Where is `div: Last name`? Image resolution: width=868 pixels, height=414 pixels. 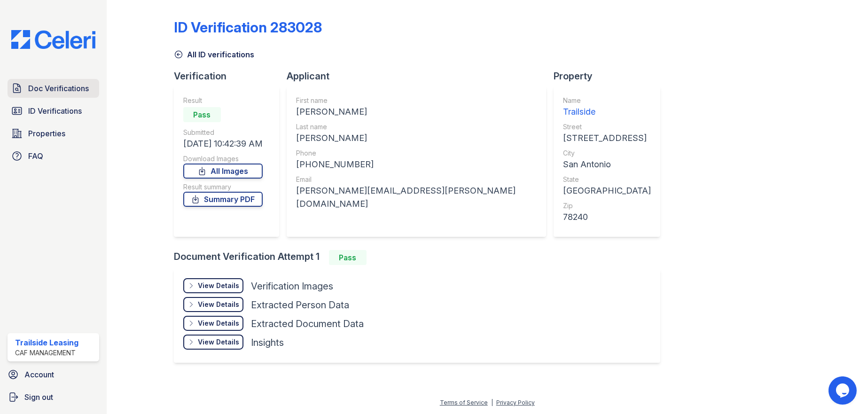 div: Last name is located at coordinates (416, 127).